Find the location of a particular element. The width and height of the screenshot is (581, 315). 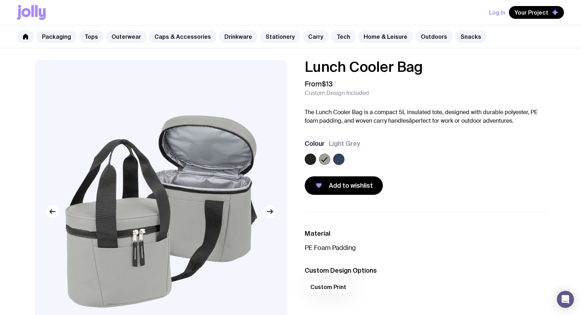

a: Caps & Accessories is located at coordinates (183, 37).